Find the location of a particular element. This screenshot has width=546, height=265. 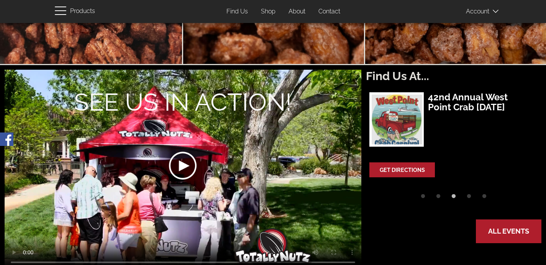

img: Totally Nutz Logo is located at coordinates (273, 245).